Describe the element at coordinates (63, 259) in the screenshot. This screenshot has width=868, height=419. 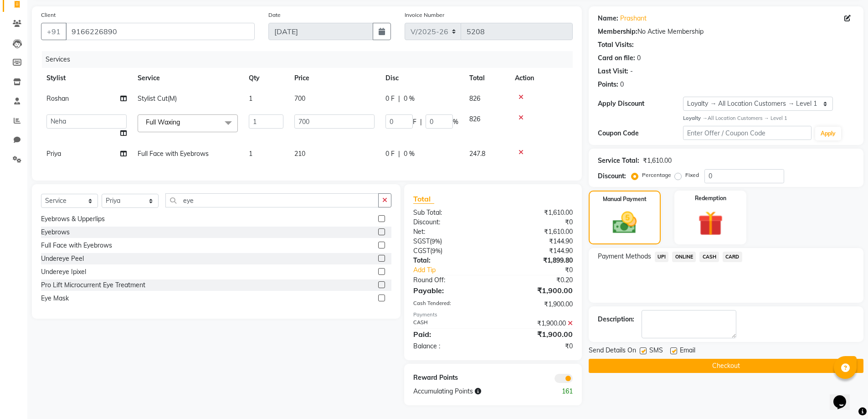
I see `div: Undereye Peel` at that location.